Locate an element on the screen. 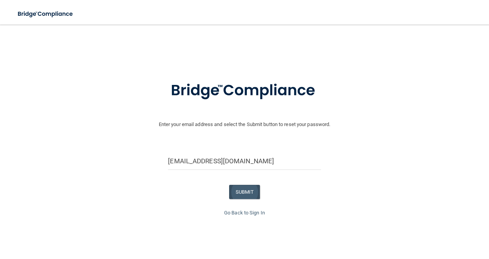  a: Go Back to Sign In is located at coordinates (245, 213).